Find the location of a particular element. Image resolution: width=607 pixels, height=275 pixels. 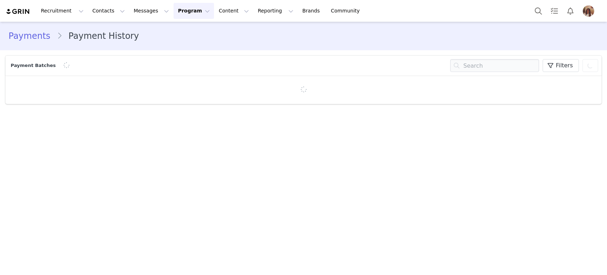

button: Contacts is located at coordinates (108, 11).